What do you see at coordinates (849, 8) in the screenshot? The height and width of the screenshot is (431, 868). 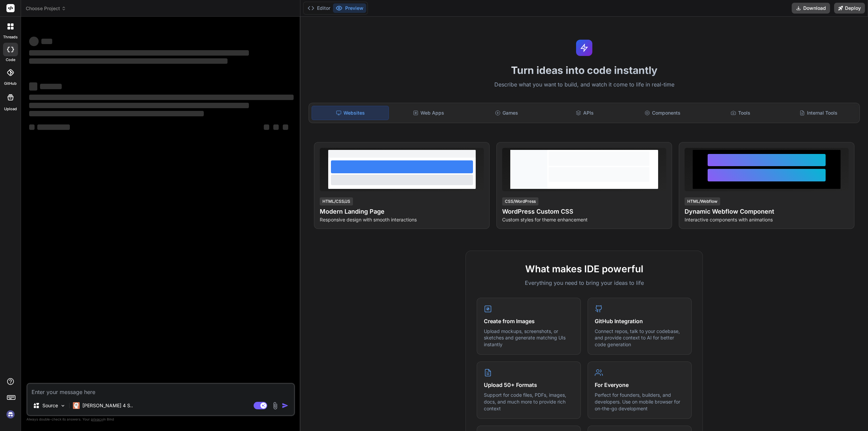 I see `button: Deploy` at bounding box center [849, 8].